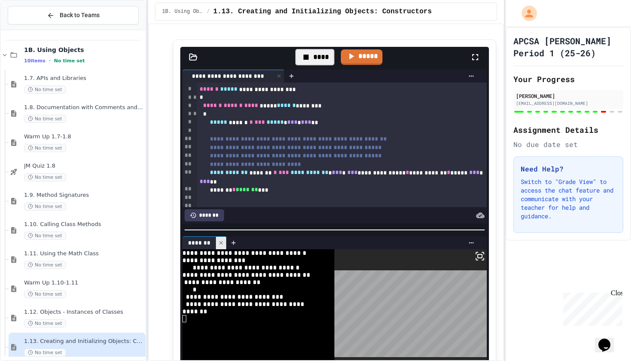  What do you see at coordinates (84, 312) in the screenshot?
I see `span: 1.12. Objects - Instances of Classes` at bounding box center [84, 312].